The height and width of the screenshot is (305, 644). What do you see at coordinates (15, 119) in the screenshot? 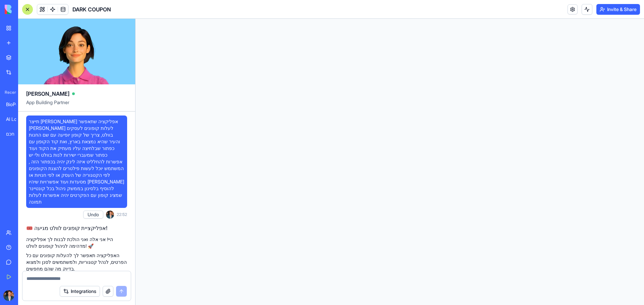
I see `div: AI Logo Generator` at bounding box center [15, 119].